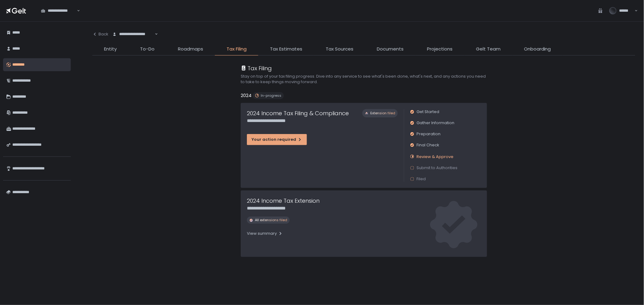 This screenshot has height=305, width=644. I want to click on span: Entity, so click(110, 49).